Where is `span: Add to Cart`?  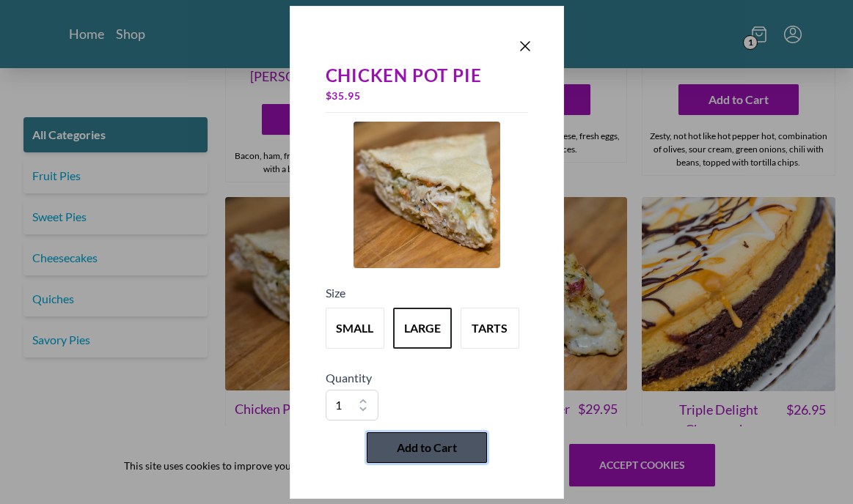 span: Add to Cart is located at coordinates (427, 448).